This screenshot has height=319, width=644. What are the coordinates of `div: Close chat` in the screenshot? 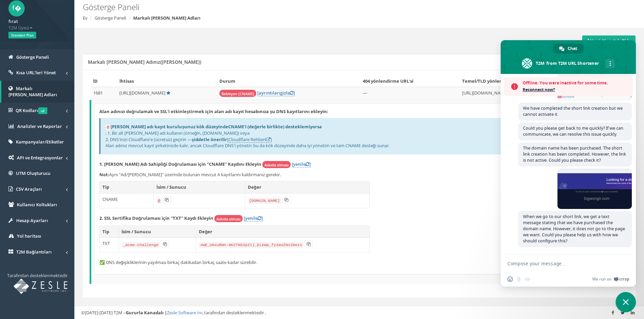 It's located at (626, 302).